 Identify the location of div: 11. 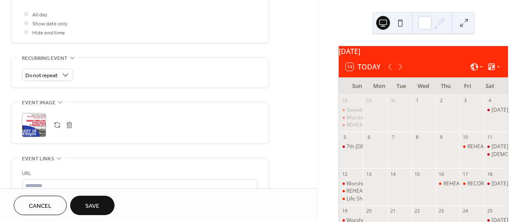
(489, 137).